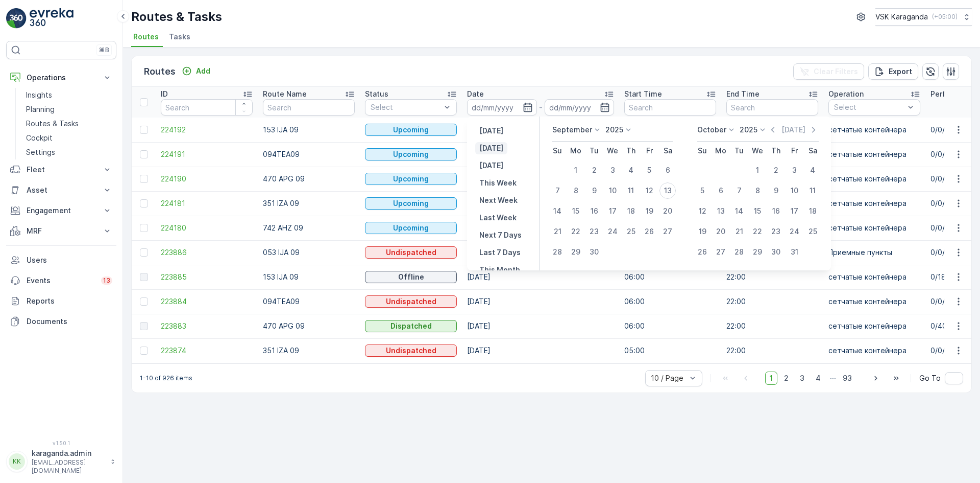 This screenshot has height=483, width=980. I want to click on p: 351 IZA 09, so click(309, 351).